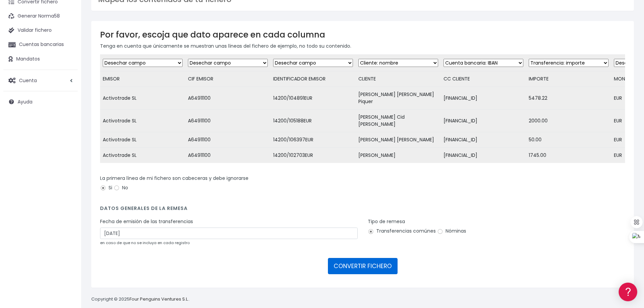 Image resolution: width=644 pixels, height=308 pixels. Describe the element at coordinates (68, 150) in the screenshot. I see `a: General` at that location.